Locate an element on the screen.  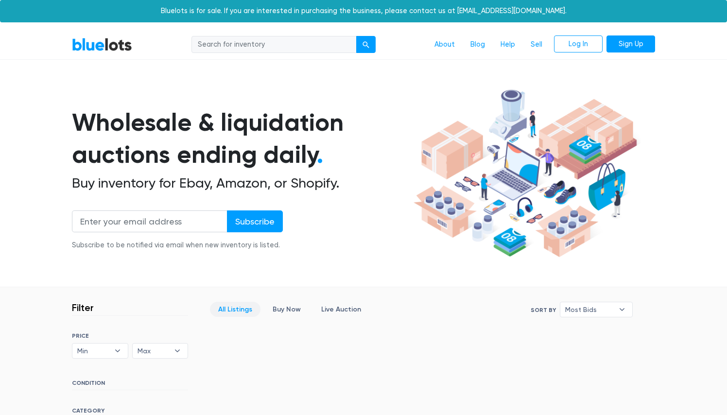
span: Min is located at coordinates (93, 351).